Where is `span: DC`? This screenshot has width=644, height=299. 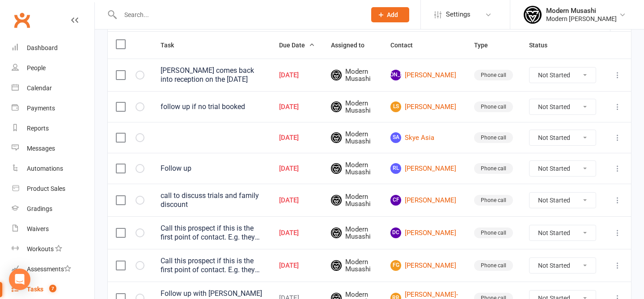 span: DC is located at coordinates (396, 233).